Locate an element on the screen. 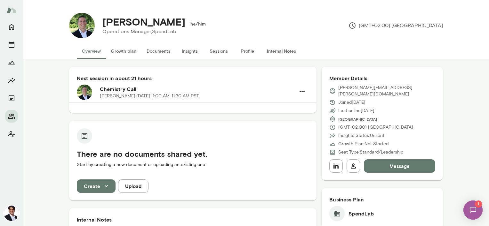 Image resolution: width=489 pixels, height=226 pixels. button: Growth plan is located at coordinates (123, 51).